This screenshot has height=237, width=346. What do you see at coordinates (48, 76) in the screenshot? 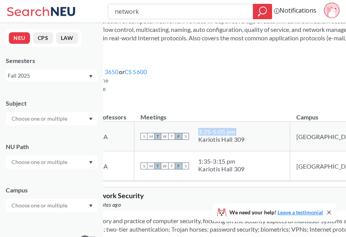
I see `div: Fall 2025` at bounding box center [48, 76].